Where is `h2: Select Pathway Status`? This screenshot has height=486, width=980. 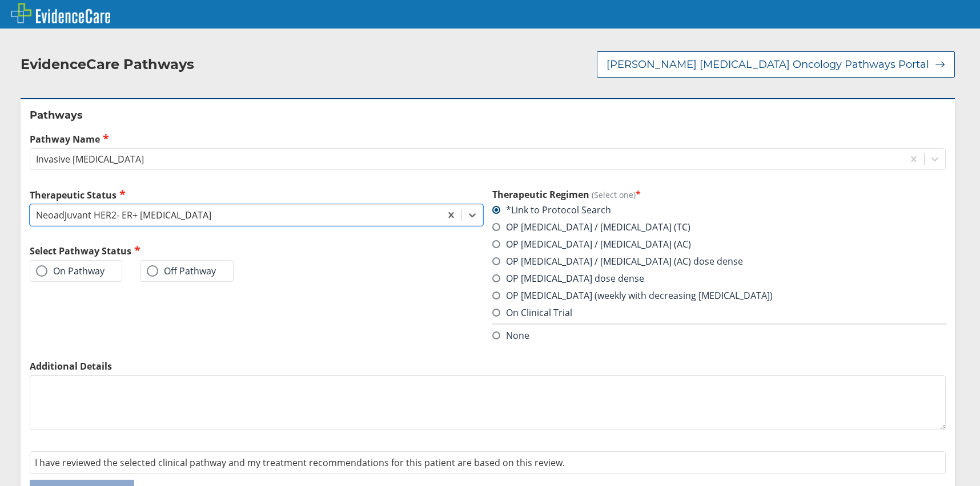
h2: Select Pathway Status is located at coordinates (256, 250).